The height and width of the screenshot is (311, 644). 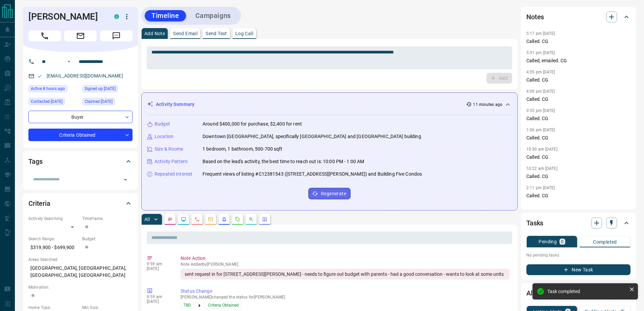 What do you see at coordinates (147, 220) in the screenshot?
I see `p: All` at bounding box center [147, 220].